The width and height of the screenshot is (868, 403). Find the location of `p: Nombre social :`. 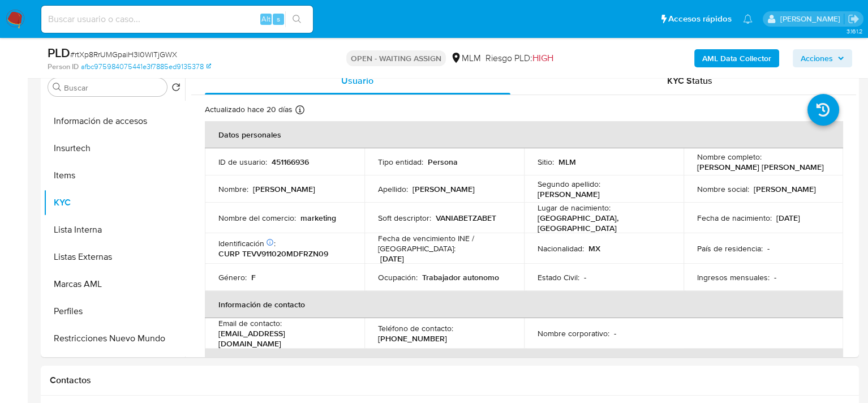

p: Nombre social : is located at coordinates (723, 189).